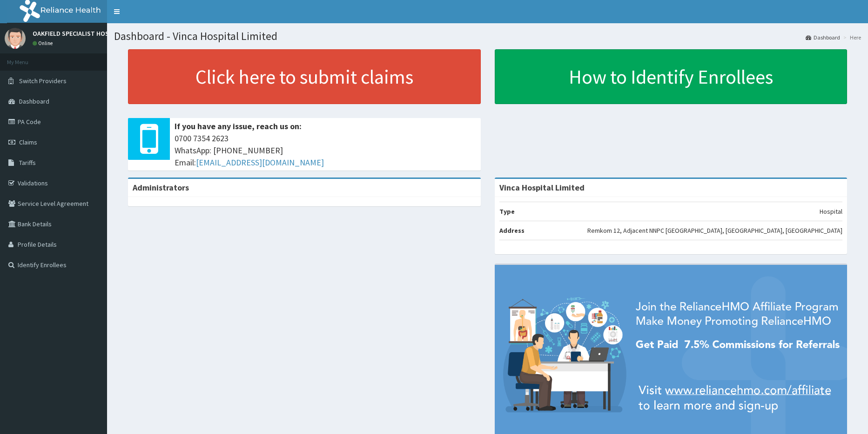 The width and height of the screenshot is (868, 434). Describe the element at coordinates (823, 37) in the screenshot. I see `a: Dashboard` at that location.